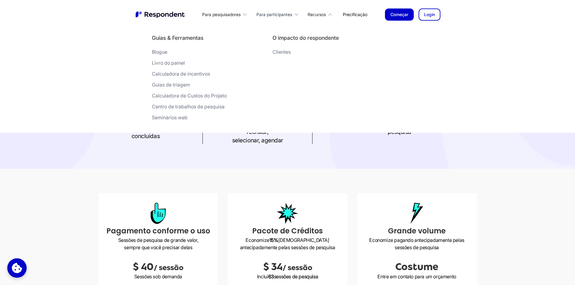 Image resolution: width=575 pixels, height=285 pixels. I want to click on a: Blogue, so click(189, 53).